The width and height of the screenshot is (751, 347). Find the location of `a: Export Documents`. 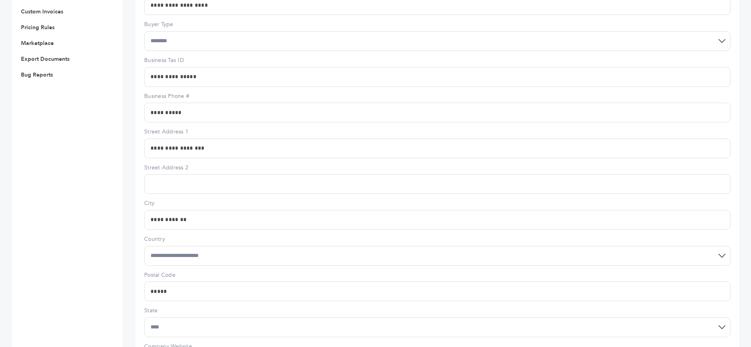

a: Export Documents is located at coordinates (45, 59).